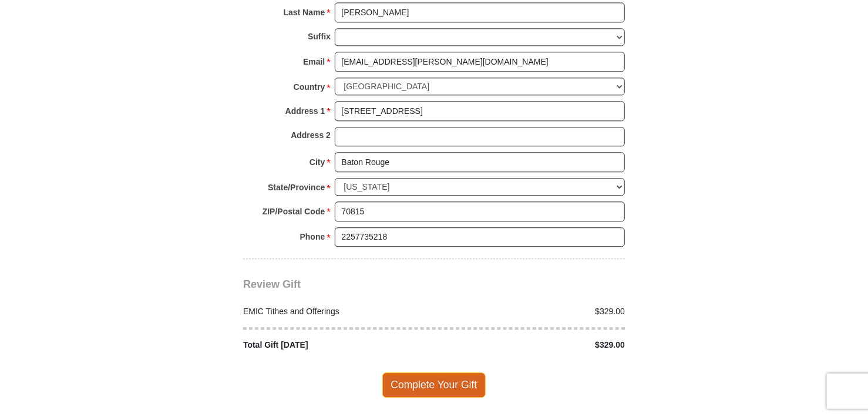  Describe the element at coordinates (294, 211) in the screenshot. I see `strong: ZIP/Postal Code` at that location.